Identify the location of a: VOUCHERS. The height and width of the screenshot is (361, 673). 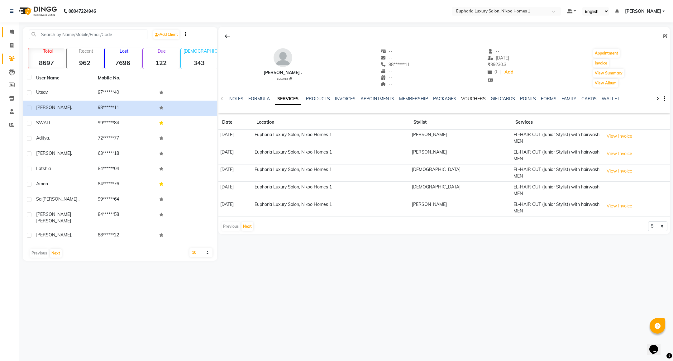
(473, 99).